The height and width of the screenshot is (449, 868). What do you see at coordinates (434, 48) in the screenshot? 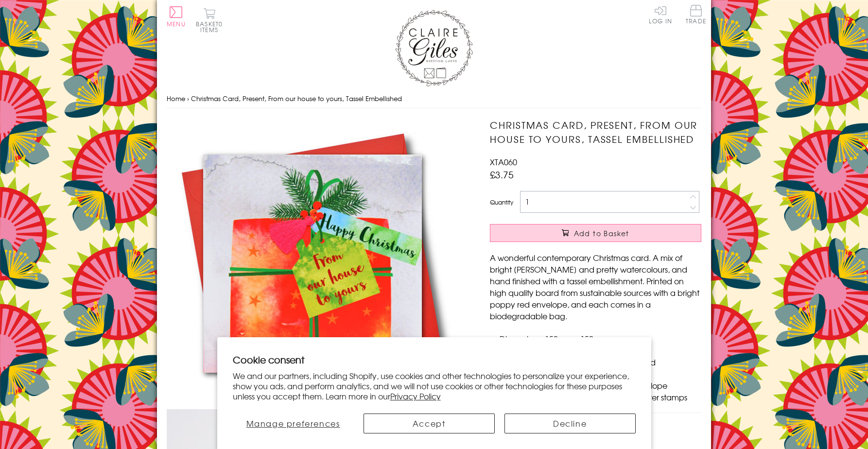
I see `img: Claire Giles Greetings Cards` at bounding box center [434, 48].